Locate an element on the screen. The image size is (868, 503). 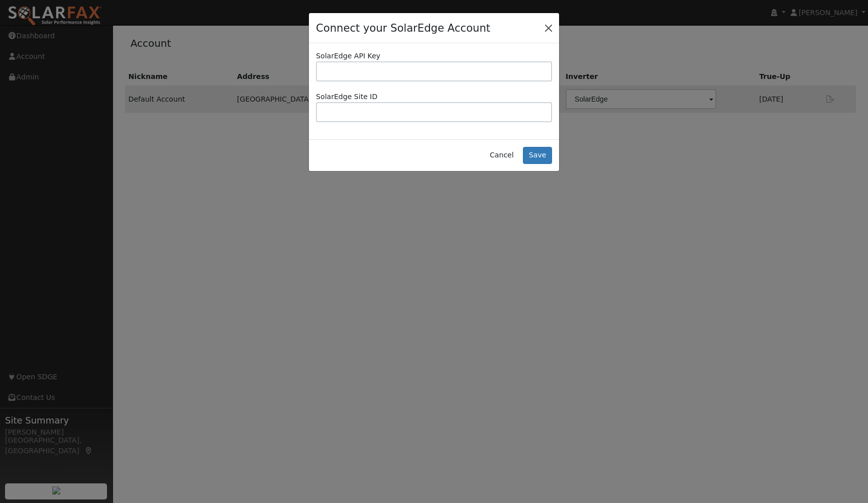
h4: Connect your SolarEdge Account is located at coordinates (403, 28).